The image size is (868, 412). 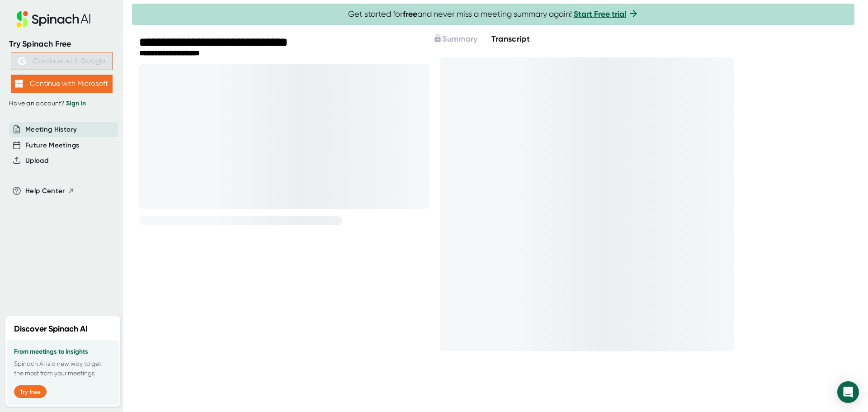 I want to click on button: Transcript, so click(x=511, y=39).